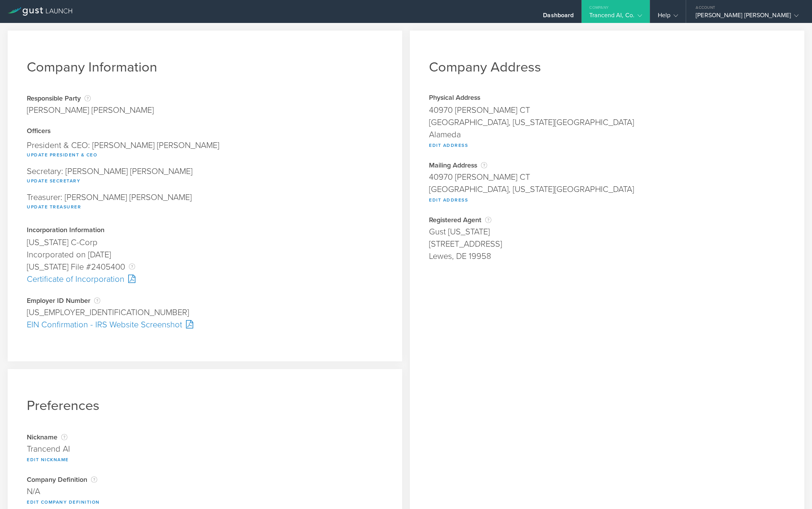 Image resolution: width=812 pixels, height=509 pixels. Describe the element at coordinates (205, 492) in the screenshot. I see `div: N/A` at that location.